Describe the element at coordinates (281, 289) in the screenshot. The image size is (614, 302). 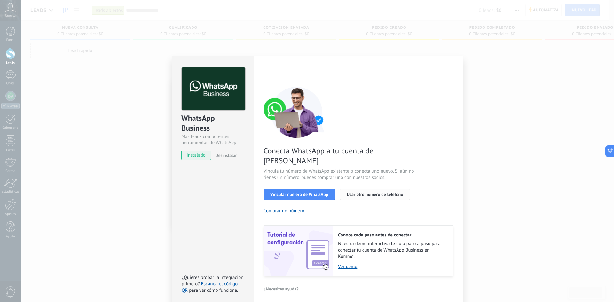
I see `span: ¿Necesitas ayuda?` at that location.